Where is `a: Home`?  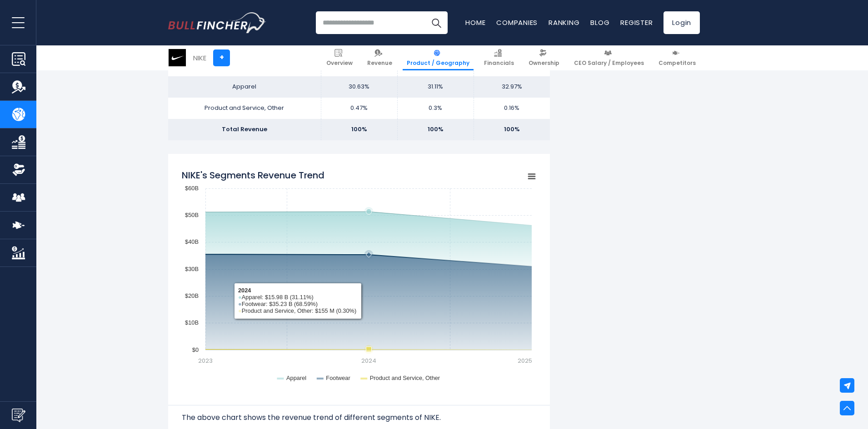
a: Home is located at coordinates (475, 22).